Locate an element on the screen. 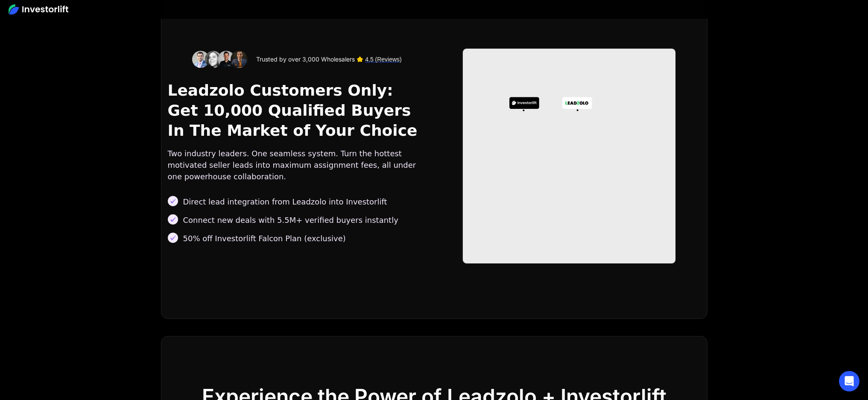  div: 4.5 (Reviews) is located at coordinates (384, 60).